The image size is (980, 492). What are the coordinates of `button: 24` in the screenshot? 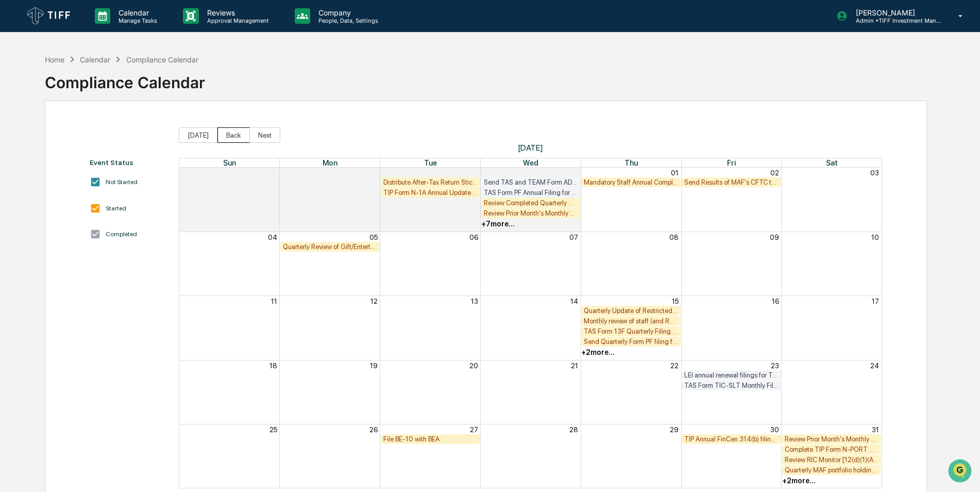 It's located at (874, 365).